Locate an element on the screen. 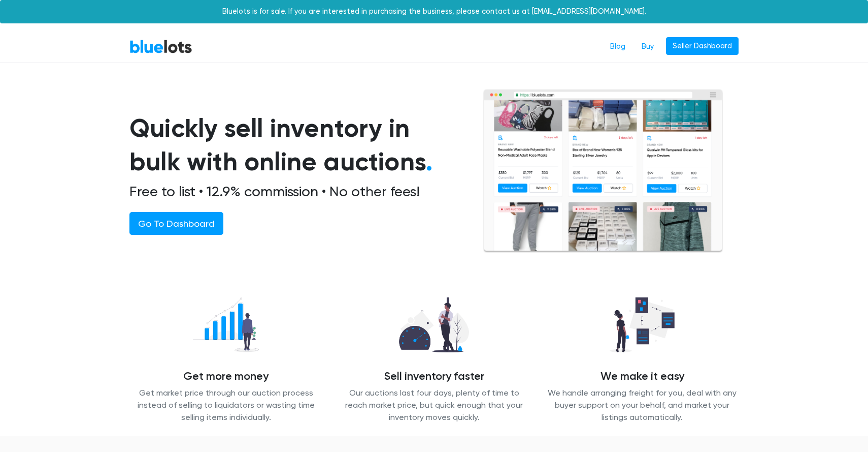 This screenshot has height=452, width=868. img: recover_more-49f15717009a7689fa30a53869d6e2571c06f7df1acb54a68b0676dd95821868.png is located at coordinates (226, 325).